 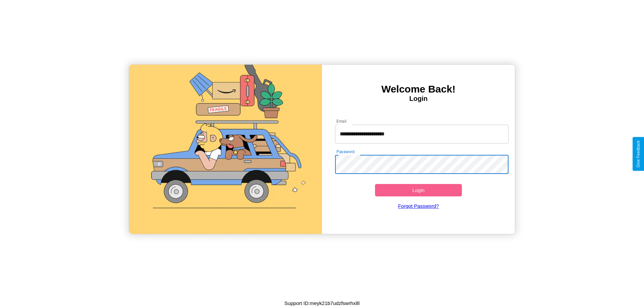 I want to click on button: Login, so click(x=419, y=190).